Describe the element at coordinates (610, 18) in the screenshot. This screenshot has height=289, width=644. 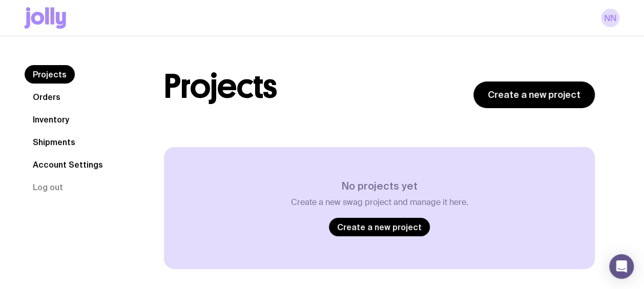
I see `a: nn` at that location.